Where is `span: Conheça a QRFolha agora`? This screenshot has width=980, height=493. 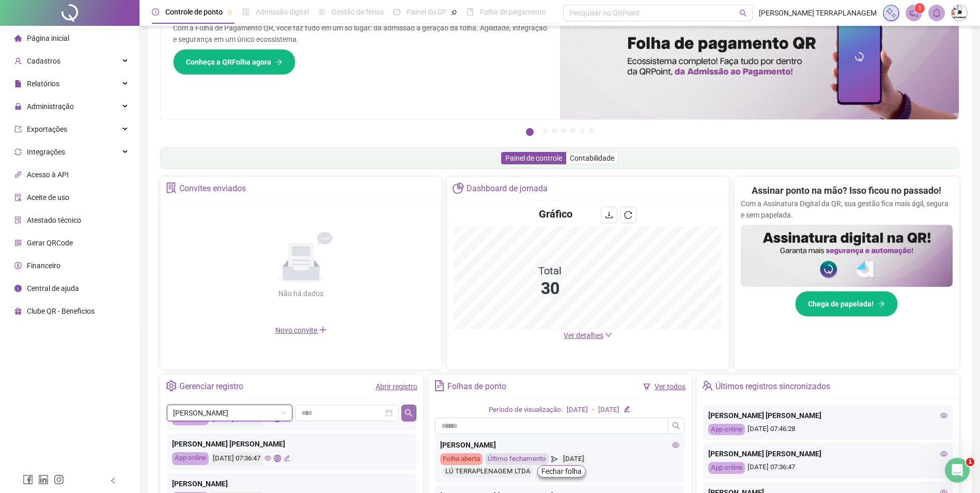 span: Conheça a QRFolha agora is located at coordinates (228, 62).